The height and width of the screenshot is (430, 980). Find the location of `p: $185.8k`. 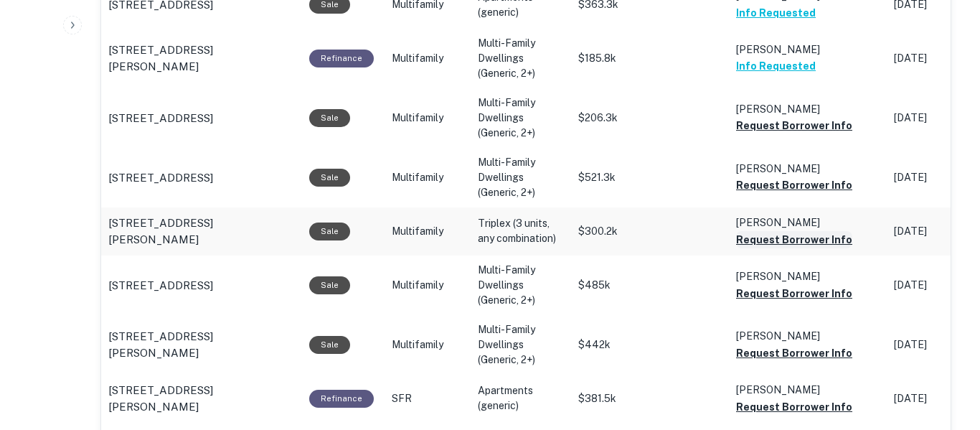

p: $185.8k is located at coordinates (650, 58).